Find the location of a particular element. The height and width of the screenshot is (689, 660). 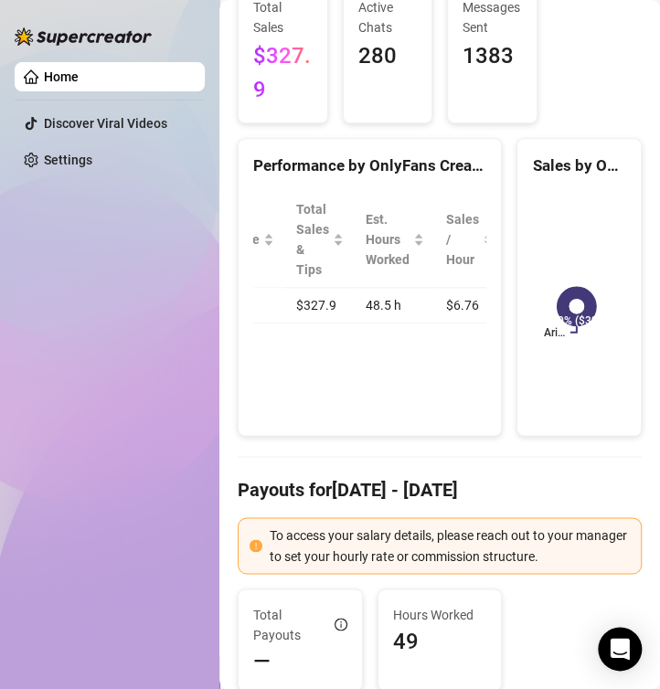

div: Sales by OnlyFans Creator is located at coordinates (578, 165).